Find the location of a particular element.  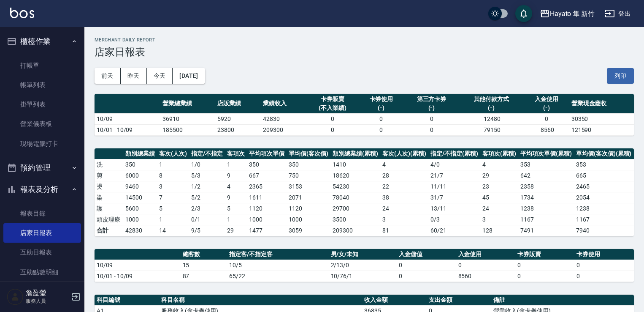

td: 65/22 is located at coordinates (278, 276).